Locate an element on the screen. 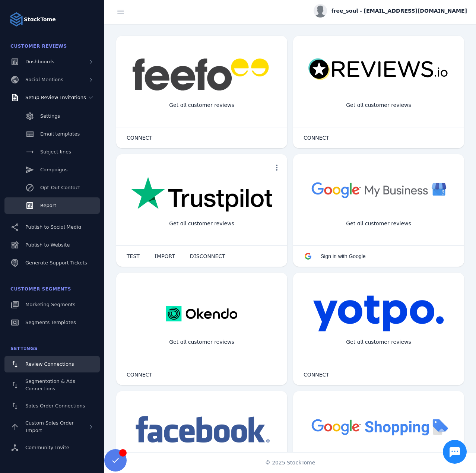 The height and width of the screenshot is (473, 476). a: Settings is located at coordinates (52, 117).